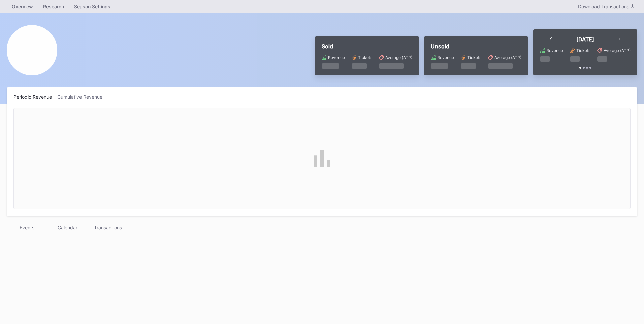 This screenshot has height=324, width=644. What do you see at coordinates (476, 47) in the screenshot?
I see `div: Unsold` at bounding box center [476, 47].